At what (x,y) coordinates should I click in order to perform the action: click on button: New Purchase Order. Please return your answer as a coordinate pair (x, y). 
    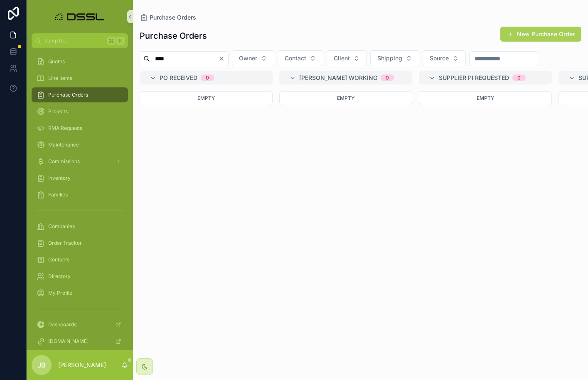
    Looking at the image, I should click on (541, 34).